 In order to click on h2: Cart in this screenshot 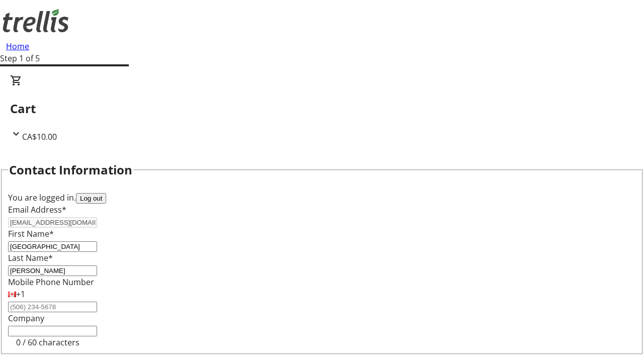, I will do `click(322, 108)`.